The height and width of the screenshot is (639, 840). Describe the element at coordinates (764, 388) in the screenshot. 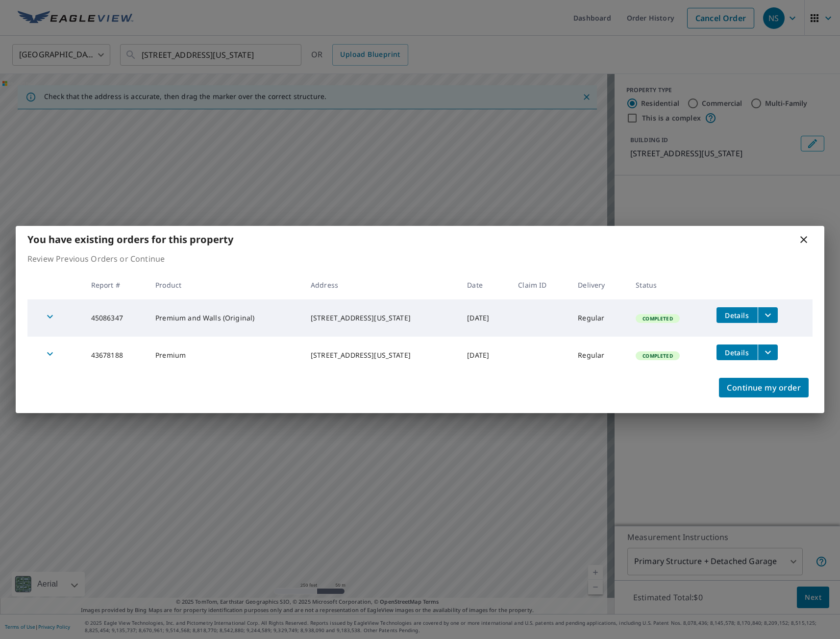

I see `span: Continue my order` at that location.